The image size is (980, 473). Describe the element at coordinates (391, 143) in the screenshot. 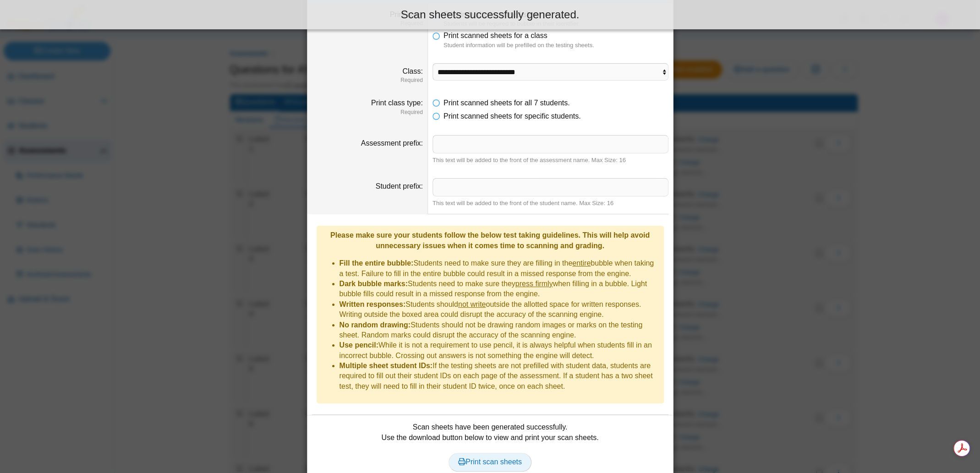

I see `label: Assessment prefix` at that location.